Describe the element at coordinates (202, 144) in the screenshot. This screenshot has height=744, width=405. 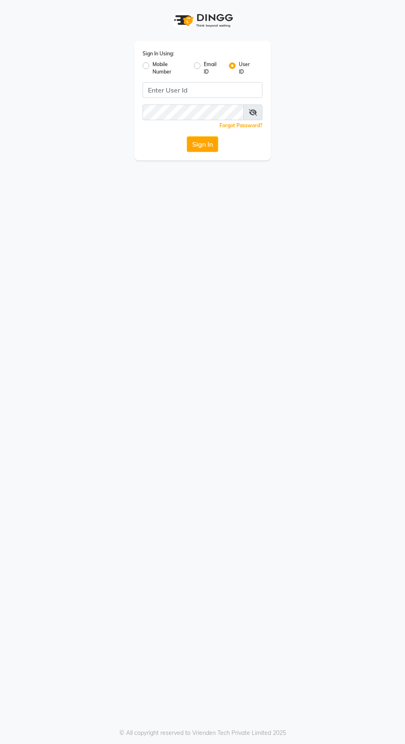
I see `button: Sign In` at that location.